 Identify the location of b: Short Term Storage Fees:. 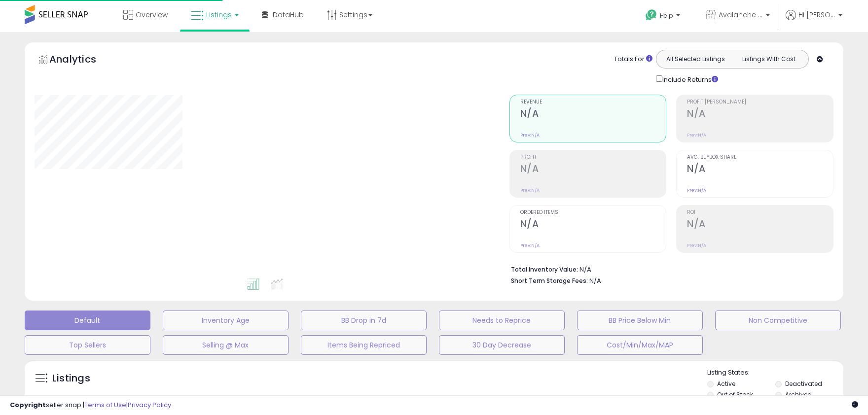
(549, 281).